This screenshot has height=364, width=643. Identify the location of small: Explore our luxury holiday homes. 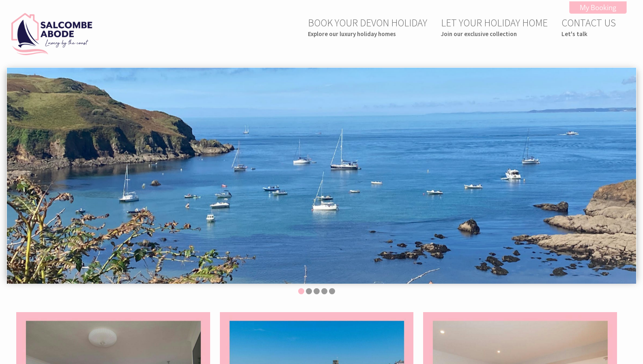
(368, 34).